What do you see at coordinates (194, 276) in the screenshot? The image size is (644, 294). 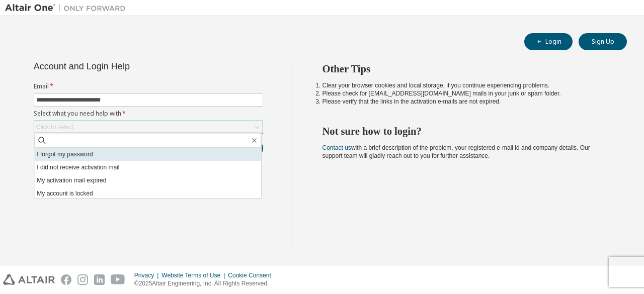 I see `div: Website Terms of Use` at bounding box center [194, 276].